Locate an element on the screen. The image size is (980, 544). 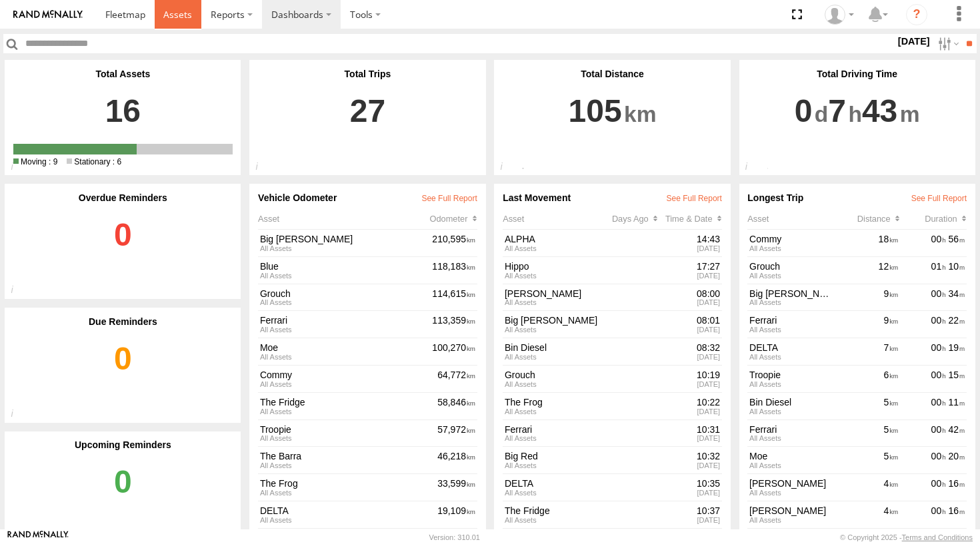
span: 19 is located at coordinates (957, 347).